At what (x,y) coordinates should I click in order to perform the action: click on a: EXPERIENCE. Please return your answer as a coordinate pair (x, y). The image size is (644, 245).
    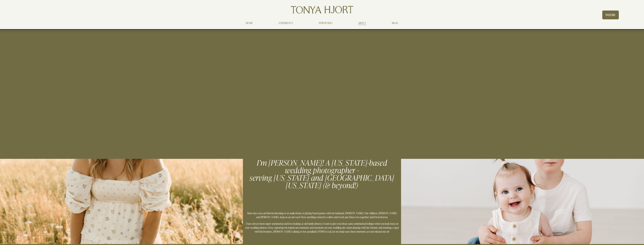
    Looking at the image, I should click on (286, 23).